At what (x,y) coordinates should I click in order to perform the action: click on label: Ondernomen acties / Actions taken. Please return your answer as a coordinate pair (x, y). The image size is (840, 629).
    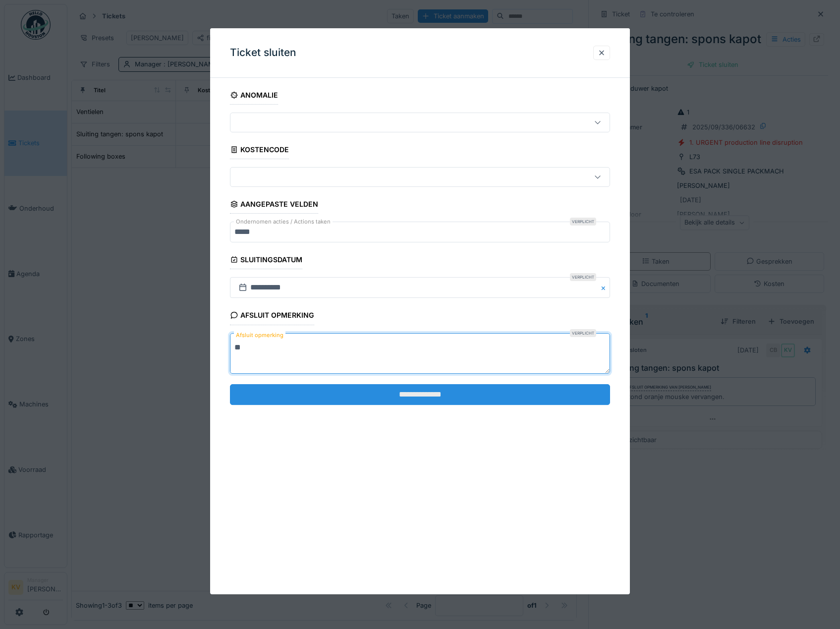
    Looking at the image, I should click on (283, 221).